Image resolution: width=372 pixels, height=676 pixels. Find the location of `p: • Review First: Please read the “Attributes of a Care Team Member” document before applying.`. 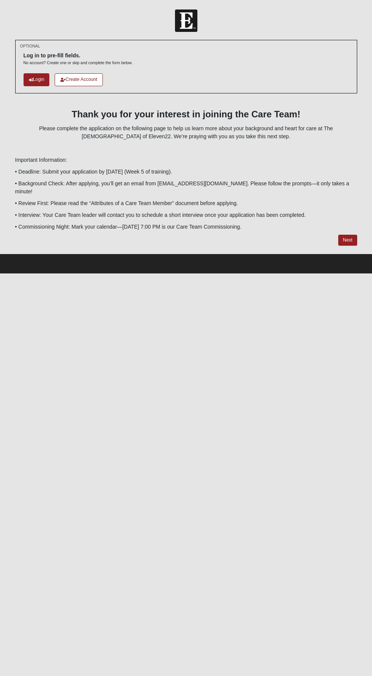

p: • Review First: Please read the “Attributes of a Care Team Member” document before applying. is located at coordinates (186, 203).